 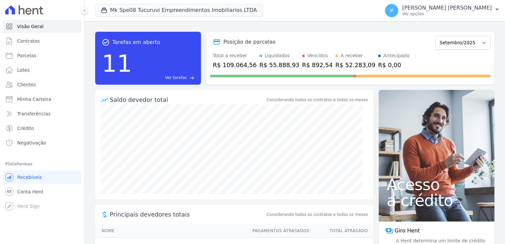 I want to click on th: Pagamentos Atrasados, so click(x=278, y=230).